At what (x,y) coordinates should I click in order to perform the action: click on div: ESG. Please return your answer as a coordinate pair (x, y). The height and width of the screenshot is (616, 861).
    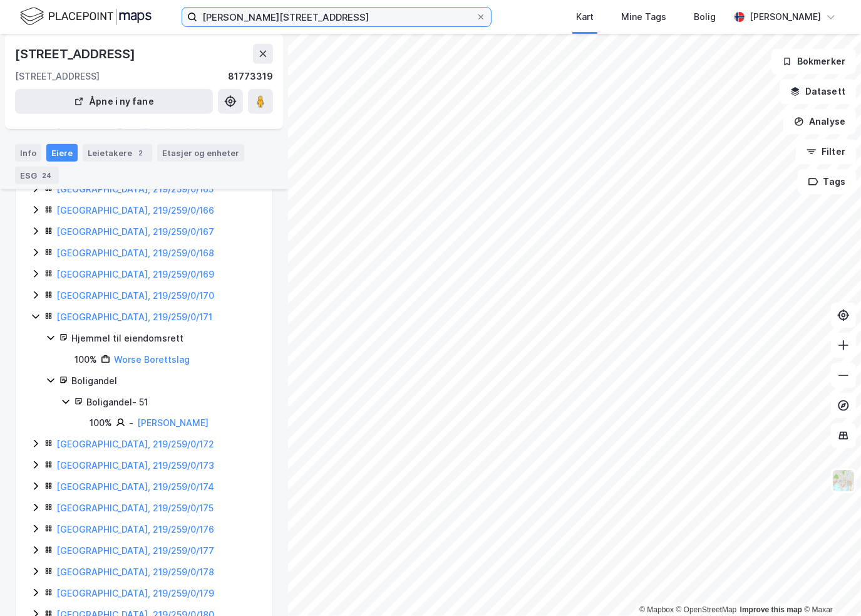
    Looking at the image, I should click on (37, 175).